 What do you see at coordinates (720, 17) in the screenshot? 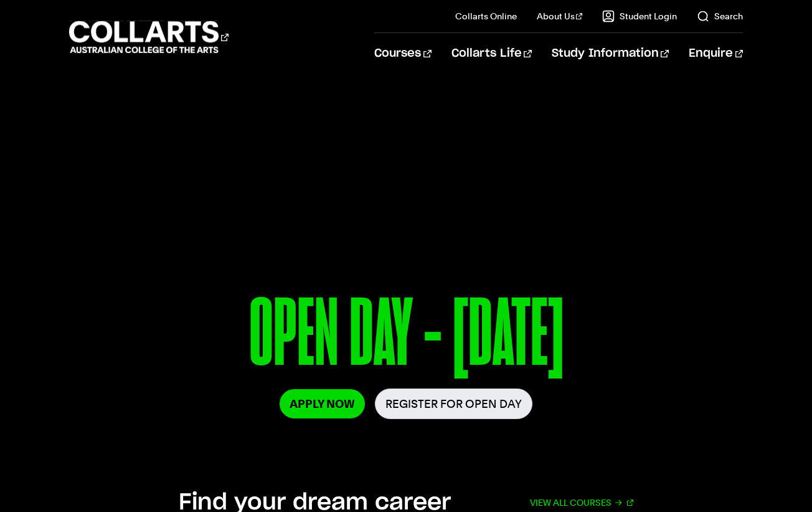
I see `a: Search` at bounding box center [720, 17].